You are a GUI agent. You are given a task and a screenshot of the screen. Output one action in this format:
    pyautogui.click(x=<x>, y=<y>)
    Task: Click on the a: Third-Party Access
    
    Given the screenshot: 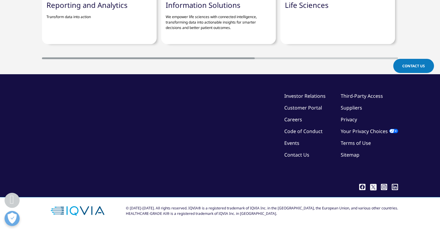 What is the action you would take?
    pyautogui.click(x=362, y=96)
    